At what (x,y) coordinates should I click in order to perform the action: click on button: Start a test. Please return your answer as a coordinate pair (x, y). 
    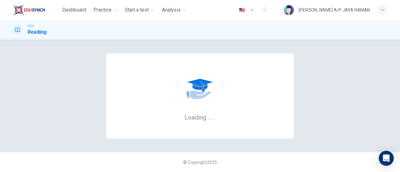
    Looking at the image, I should click on (139, 10).